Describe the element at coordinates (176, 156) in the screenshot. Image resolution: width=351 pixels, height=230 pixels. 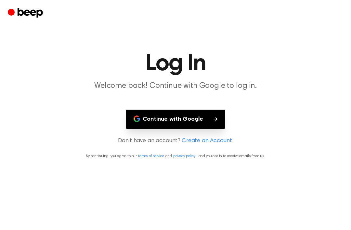
I see `p: By continuing, you agree to our and , and you opt in to receive emails from us.` at that location.